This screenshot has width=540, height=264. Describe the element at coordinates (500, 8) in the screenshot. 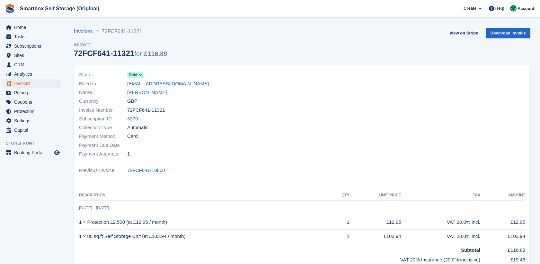

I see `span: Help` at that location.